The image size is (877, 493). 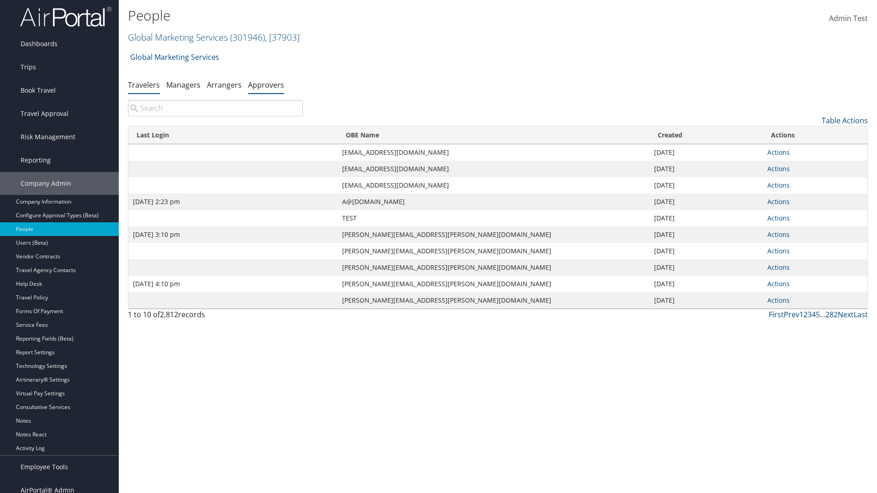 I want to click on th: Actions, so click(x=815, y=135).